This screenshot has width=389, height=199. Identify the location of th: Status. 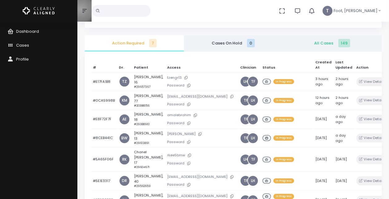
(287, 65).